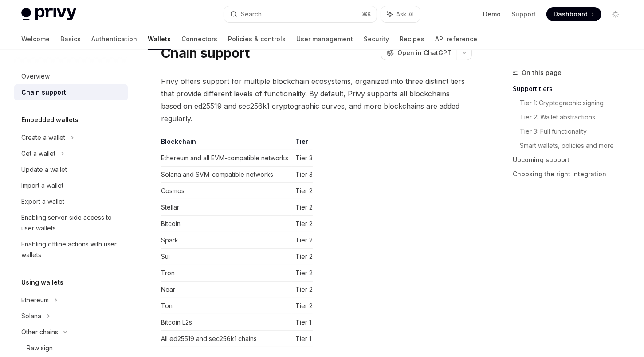 The image size is (644, 357). Describe the element at coordinates (71, 223) in the screenshot. I see `a: Enabling server-side access to user wallets` at that location.